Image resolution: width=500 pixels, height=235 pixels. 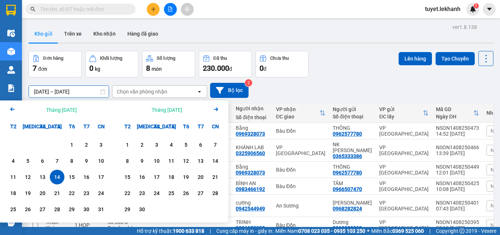 I want to click on span: plus, so click(x=153, y=9).